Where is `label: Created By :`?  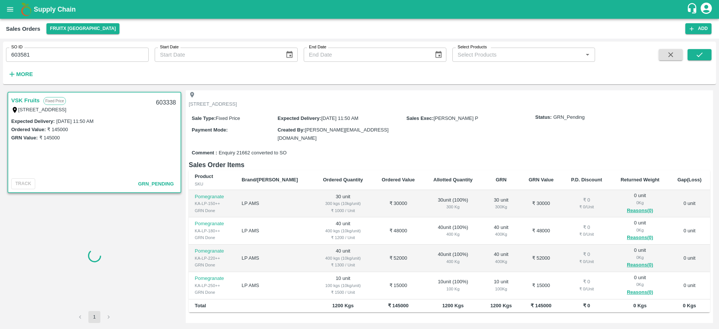 label: Created By : is located at coordinates (291, 130).